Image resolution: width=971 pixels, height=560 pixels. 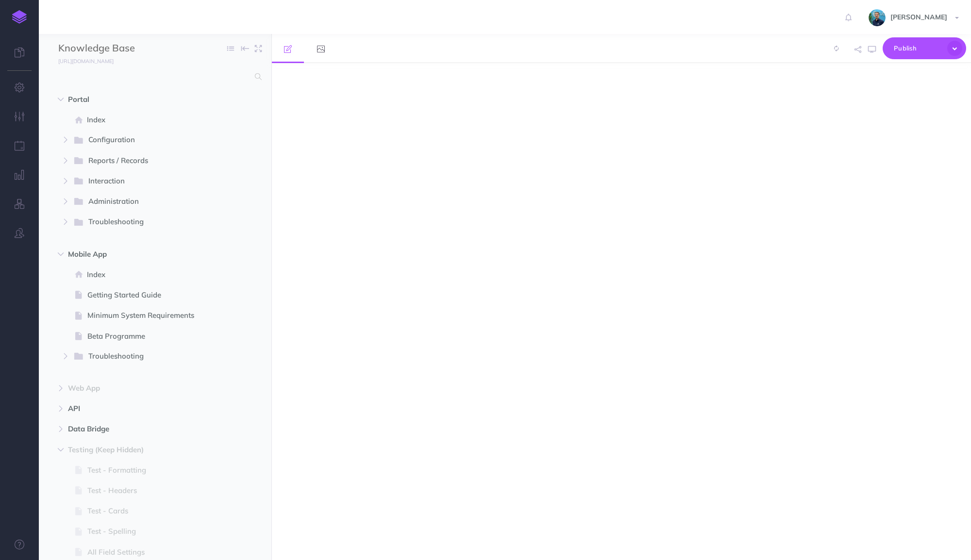 What do you see at coordinates (150, 552) in the screenshot?
I see `span: All Field Settings` at bounding box center [150, 552].